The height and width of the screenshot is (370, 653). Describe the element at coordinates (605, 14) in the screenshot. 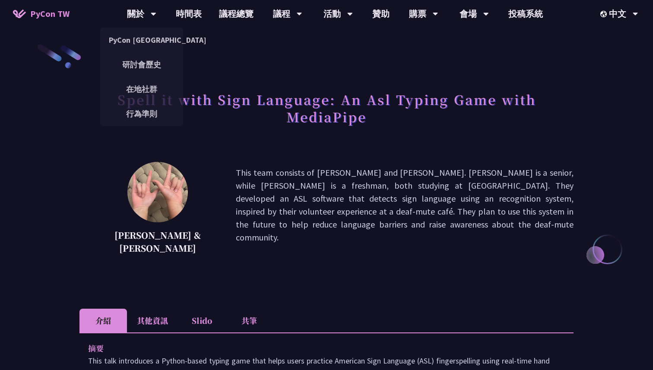

I see `img: Locale Icon` at that location.